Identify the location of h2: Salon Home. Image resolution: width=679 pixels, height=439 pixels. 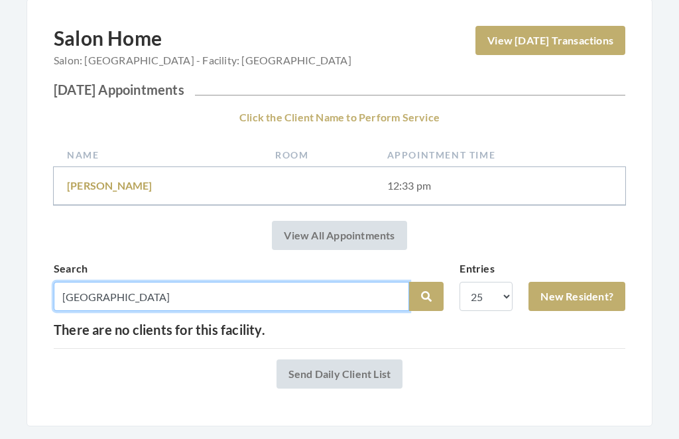
(202, 52).